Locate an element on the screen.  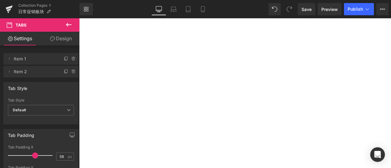
div: Tab Padding X is located at coordinates (41, 148).